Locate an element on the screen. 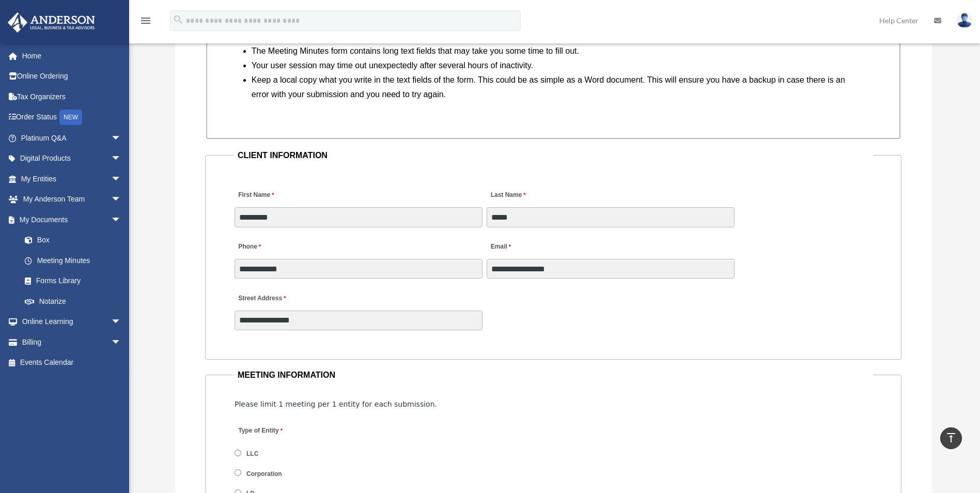 This screenshot has width=980, height=493. a: My Anderson Teamarrow_drop_down is located at coordinates (71, 199).